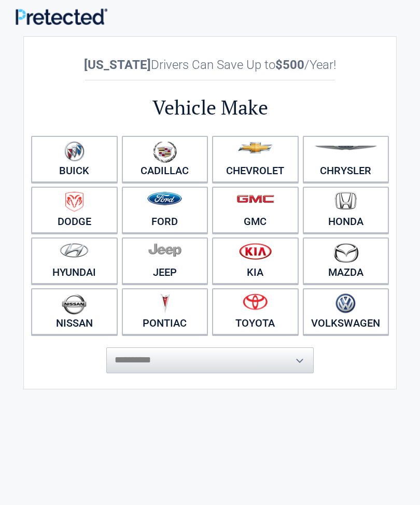 This screenshot has width=420, height=505. I want to click on img: honda, so click(346, 200).